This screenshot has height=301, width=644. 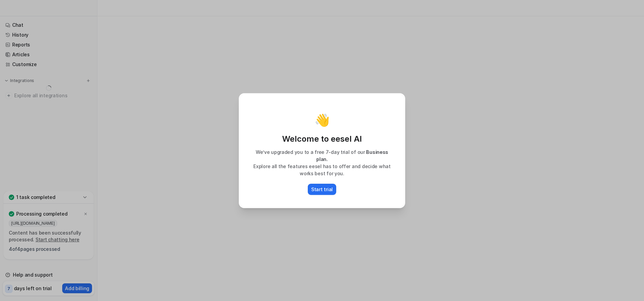 I want to click on p: Explore all the features eesel has to offer and decide what works best for you., so click(x=322, y=170).